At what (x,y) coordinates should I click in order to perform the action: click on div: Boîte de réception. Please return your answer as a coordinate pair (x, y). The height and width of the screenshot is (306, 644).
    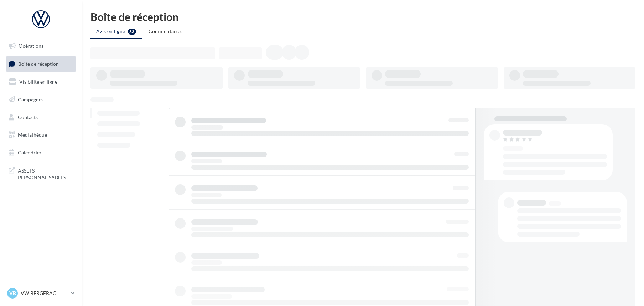
    Looking at the image, I should click on (363, 17).